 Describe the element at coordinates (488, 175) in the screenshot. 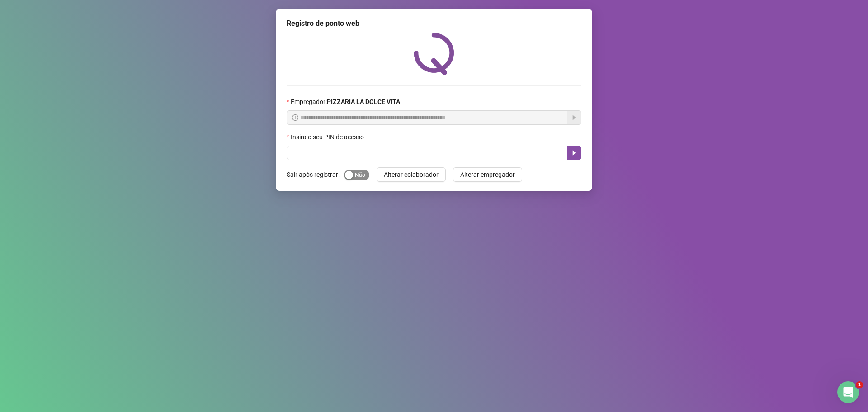

I see `span: Alterar empregador` at that location.